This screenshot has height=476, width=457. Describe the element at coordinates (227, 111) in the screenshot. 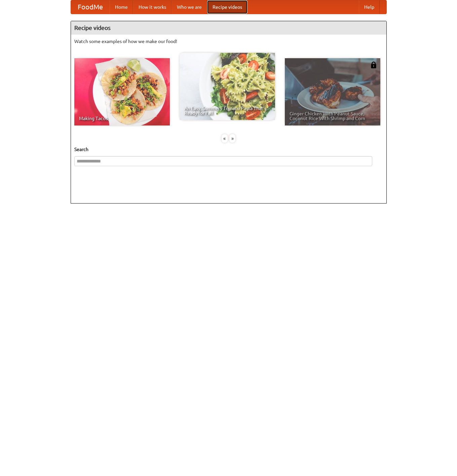

I see `span: An Easy, Summery Tomato Pasta That's Ready for Fall` at that location.